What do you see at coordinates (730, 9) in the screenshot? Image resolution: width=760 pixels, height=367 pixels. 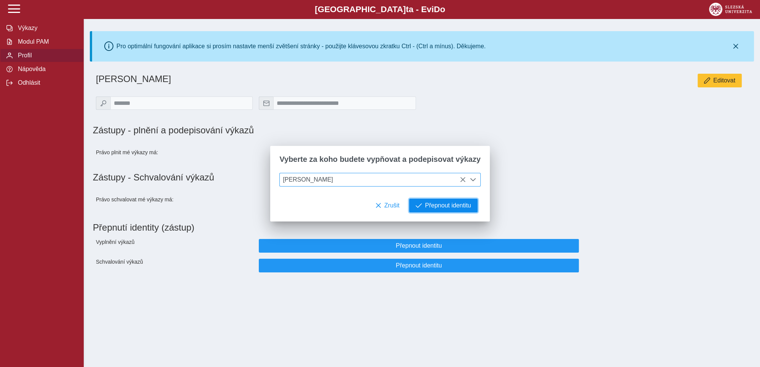 I see `img: logo_web_su.png` at bounding box center [730, 9].